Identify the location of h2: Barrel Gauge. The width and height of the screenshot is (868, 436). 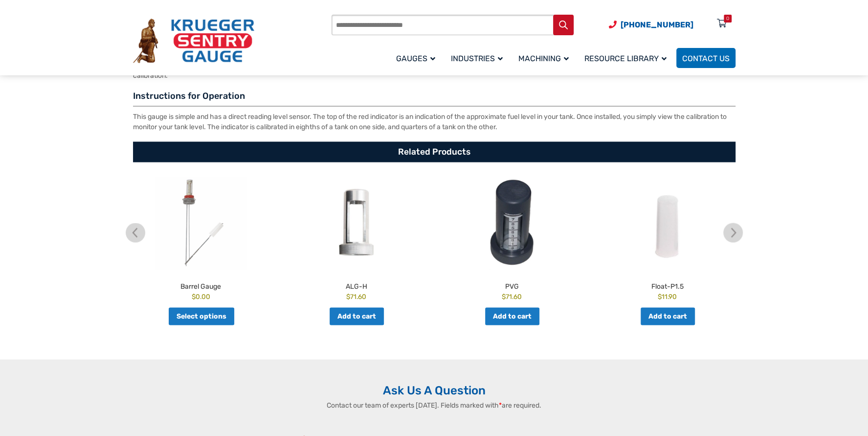
(201, 284).